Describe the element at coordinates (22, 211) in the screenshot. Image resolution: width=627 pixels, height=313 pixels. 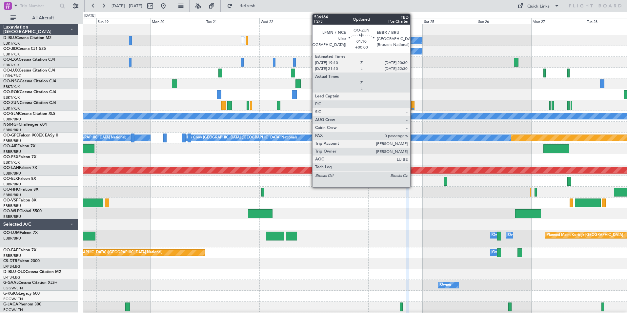
I see `a: OO-WLPGlobal 5500` at that location.